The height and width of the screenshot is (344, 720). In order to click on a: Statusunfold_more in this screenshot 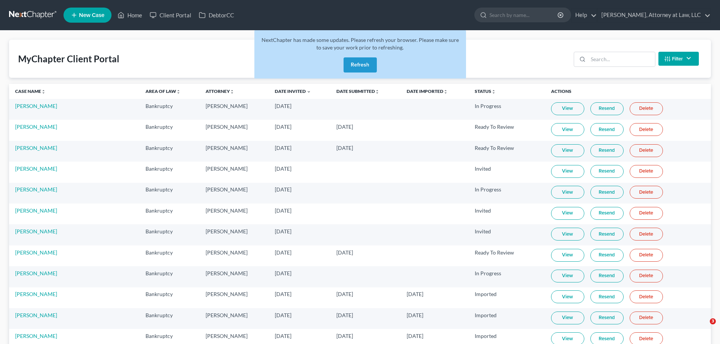, I will do `click(485, 91)`.